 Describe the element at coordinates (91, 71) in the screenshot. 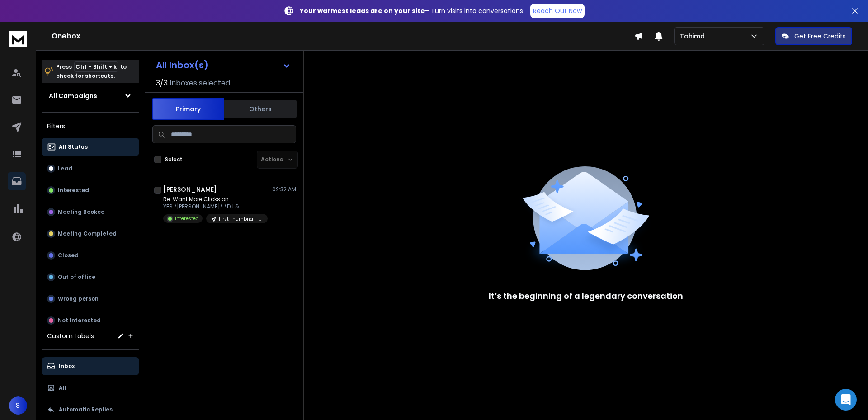

I see `p: Press to check for shortcuts.` at that location.